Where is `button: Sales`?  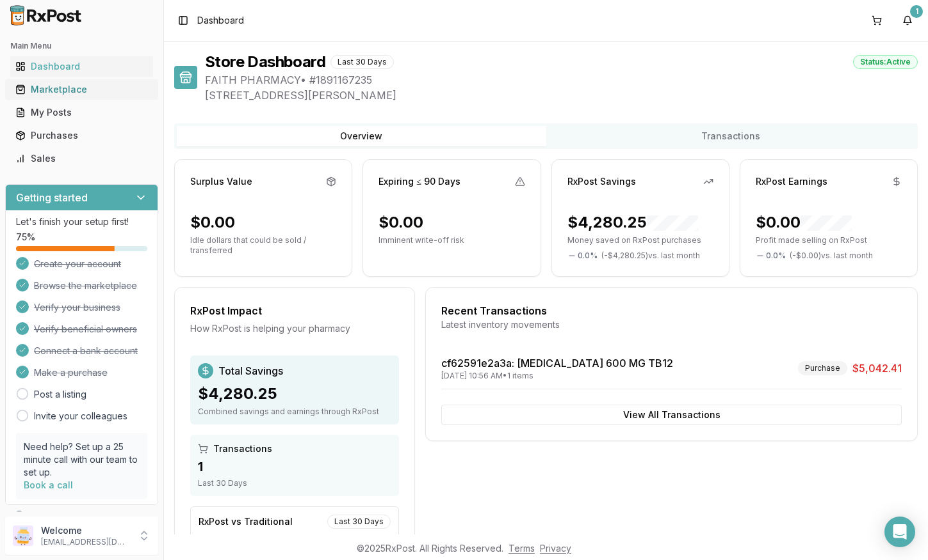 button: Sales is located at coordinates (81, 159).